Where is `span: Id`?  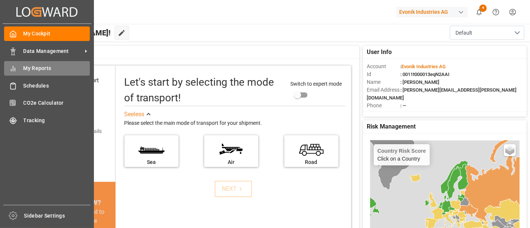
span: Id is located at coordinates (383, 74).